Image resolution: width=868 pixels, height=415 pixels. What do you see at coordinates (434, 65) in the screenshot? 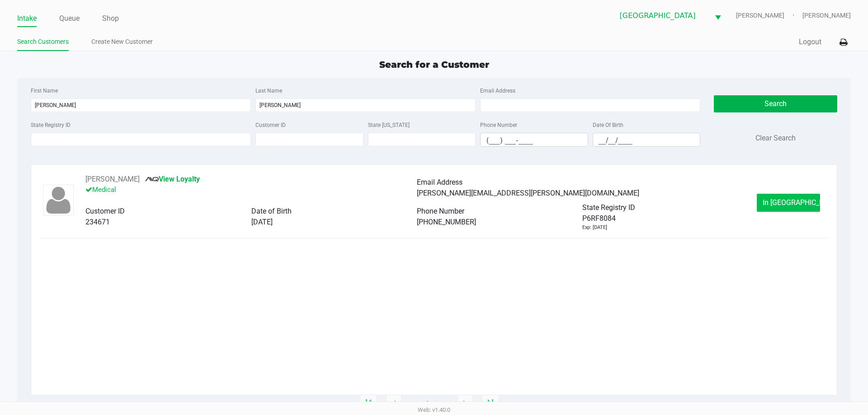
I see `span: Search for a Customer` at bounding box center [434, 65].